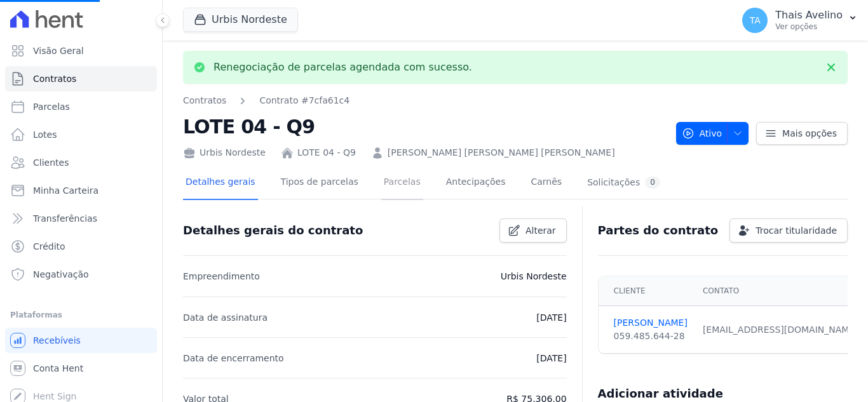 The image size is (868, 402). What do you see at coordinates (425, 126) in the screenshot?
I see `h2: LOTE 04 - Q9` at bounding box center [425, 126].